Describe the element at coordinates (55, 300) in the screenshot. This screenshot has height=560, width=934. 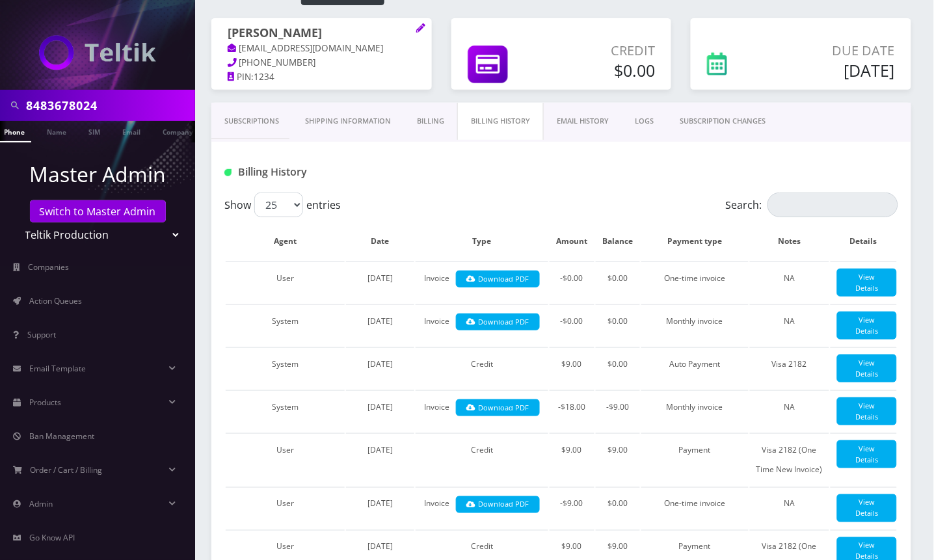
I see `span: Action Queues` at that location.